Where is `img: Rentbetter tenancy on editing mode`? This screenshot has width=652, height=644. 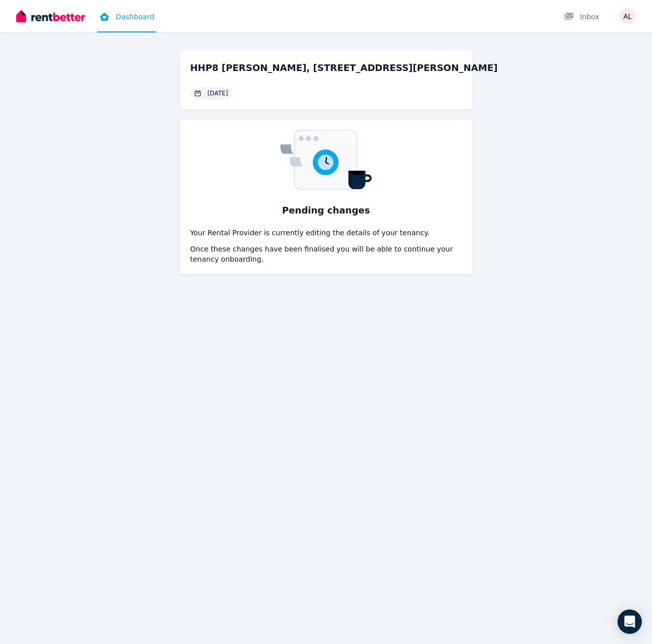
img: Rentbetter tenancy on editing mode is located at coordinates (326, 160).